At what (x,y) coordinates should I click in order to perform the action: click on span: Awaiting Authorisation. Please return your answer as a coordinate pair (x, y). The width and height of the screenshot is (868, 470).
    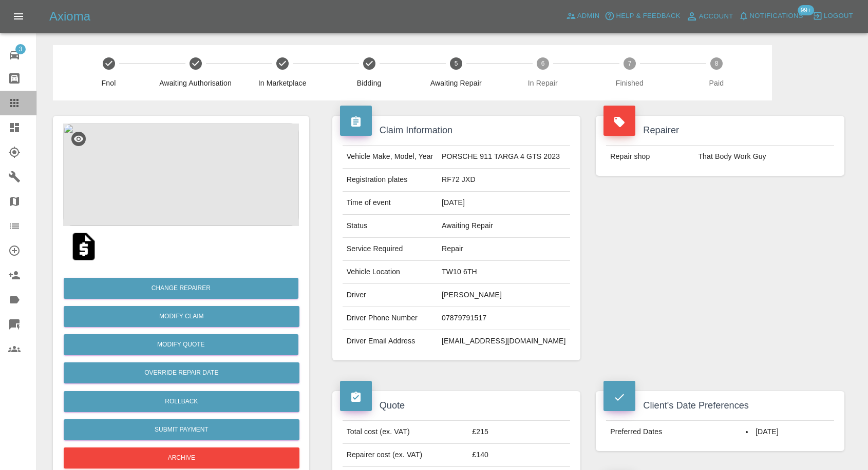
    Looking at the image, I should click on (195, 83).